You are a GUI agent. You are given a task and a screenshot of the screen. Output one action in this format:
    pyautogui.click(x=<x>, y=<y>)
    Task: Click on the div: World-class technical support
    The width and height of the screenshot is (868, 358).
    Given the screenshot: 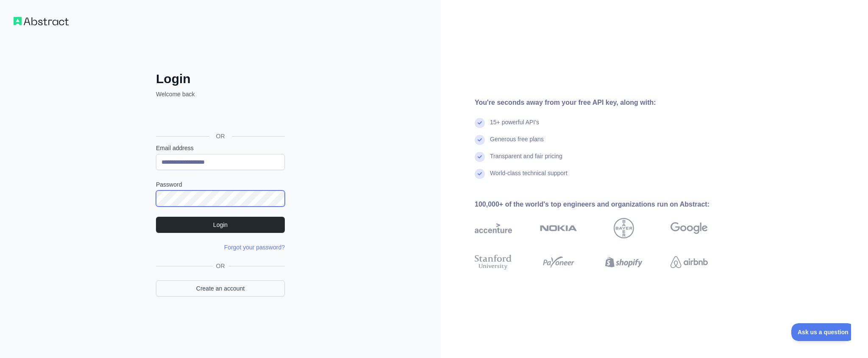 What is the action you would take?
    pyautogui.click(x=529, y=177)
    